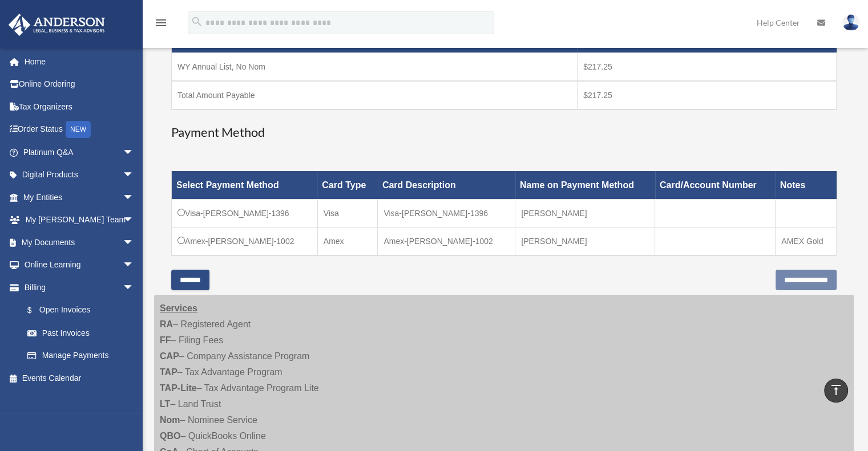  What do you see at coordinates (347, 185) in the screenshot?
I see `th: Card Type` at bounding box center [347, 185].